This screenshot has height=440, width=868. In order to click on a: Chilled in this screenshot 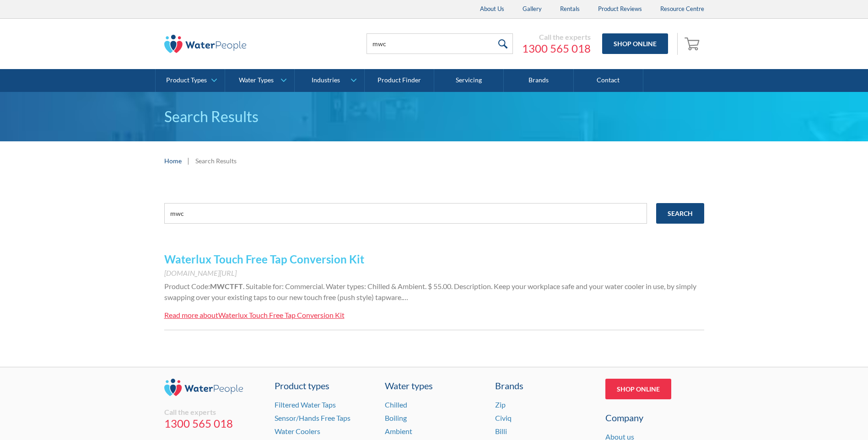, I will do `click(396, 405)`.